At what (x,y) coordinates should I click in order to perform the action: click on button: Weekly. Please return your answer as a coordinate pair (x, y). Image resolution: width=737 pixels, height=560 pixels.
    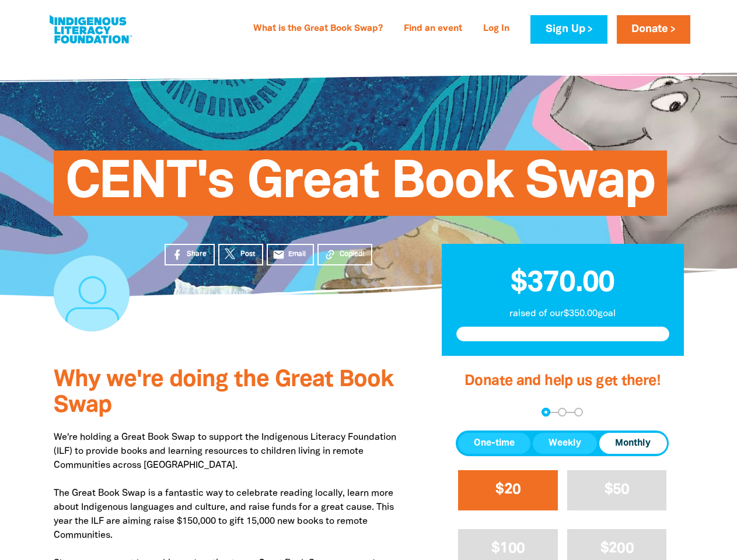
    Looking at the image, I should click on (565, 444).